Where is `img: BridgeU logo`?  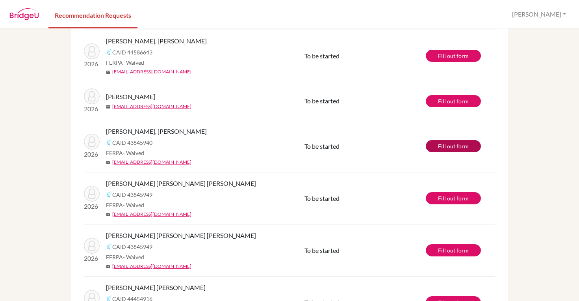 img: BridgeU logo is located at coordinates (24, 14).